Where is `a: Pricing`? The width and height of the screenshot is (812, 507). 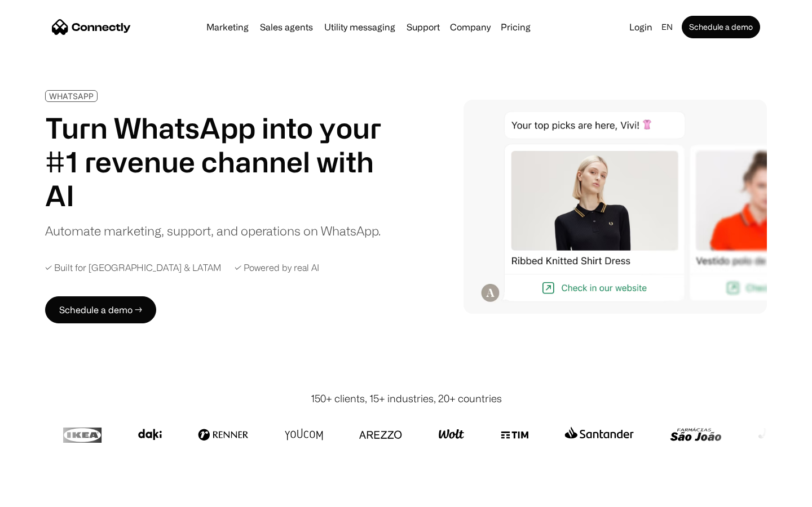 a: Pricing is located at coordinates (516, 27).